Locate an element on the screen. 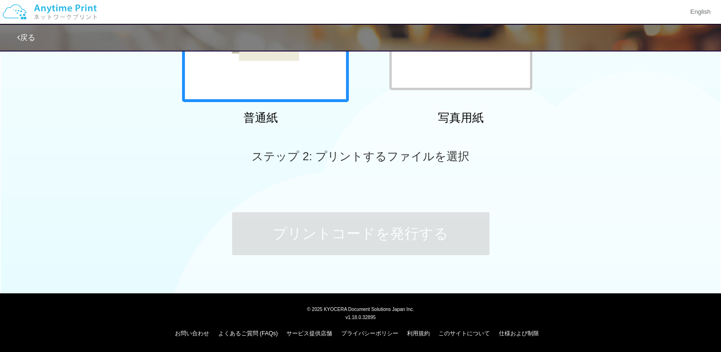 Image resolution: width=721 pixels, height=352 pixels. a: プライバシーポリシー is located at coordinates (370, 333).